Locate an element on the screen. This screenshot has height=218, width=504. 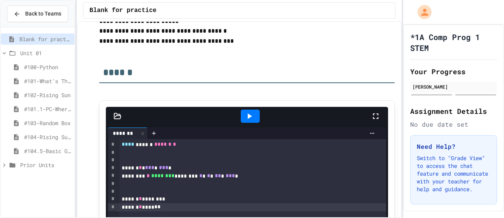
span: #100-Python is located at coordinates (48, 67).